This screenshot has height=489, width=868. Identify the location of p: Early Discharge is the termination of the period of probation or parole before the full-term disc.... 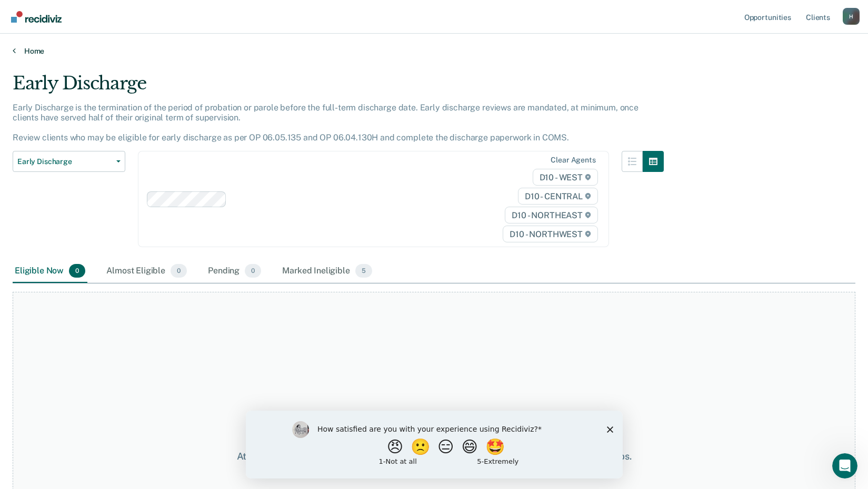
(325, 122).